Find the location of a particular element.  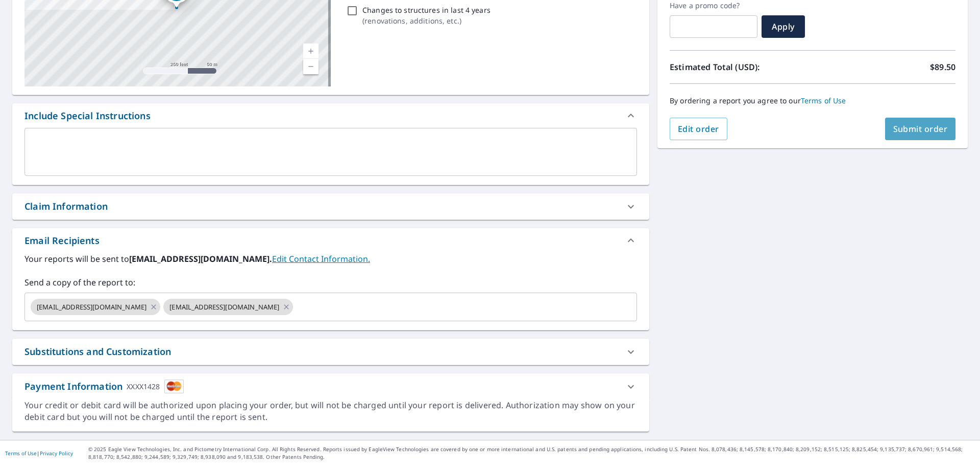

a: Current Level 17, Zoom In is located at coordinates (311, 51).